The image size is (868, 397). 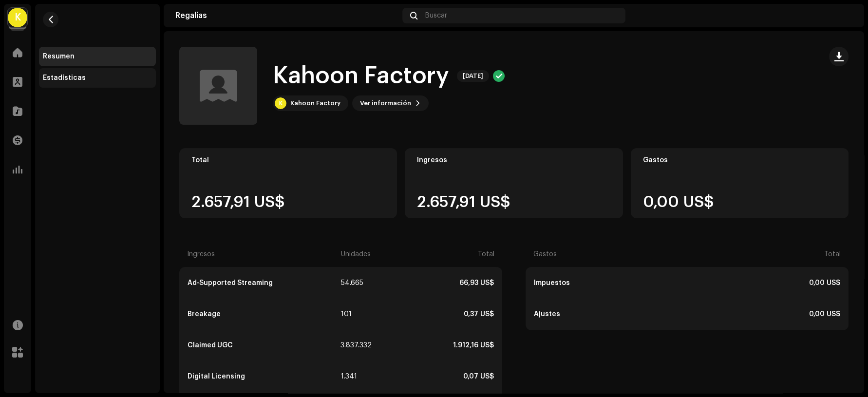 What do you see at coordinates (315, 103) in the screenshot?
I see `div: Kahoon Factory` at bounding box center [315, 103].